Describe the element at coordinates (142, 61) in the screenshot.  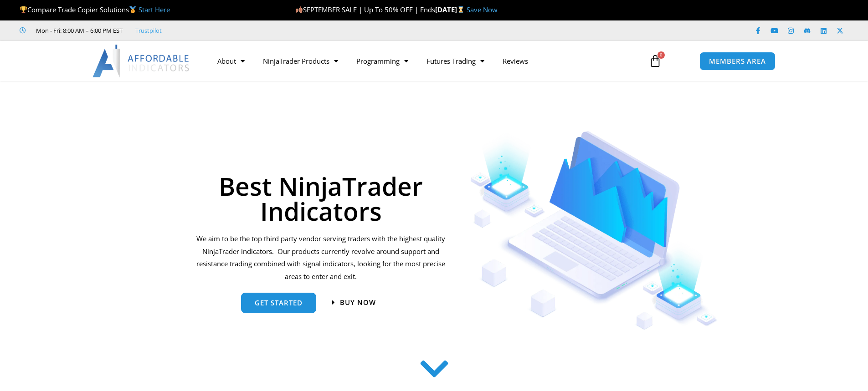
I see `img: LogoAI | Affordable Indicators – NinjaTrader` at that location.